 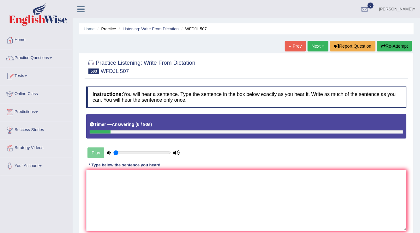 I want to click on a: Your Account, so click(x=36, y=165).